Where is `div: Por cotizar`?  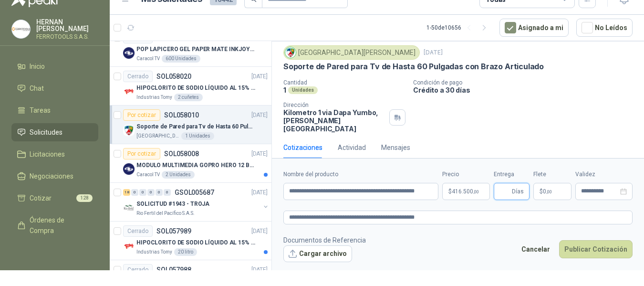
div: Por cotizar is located at coordinates (142, 153).